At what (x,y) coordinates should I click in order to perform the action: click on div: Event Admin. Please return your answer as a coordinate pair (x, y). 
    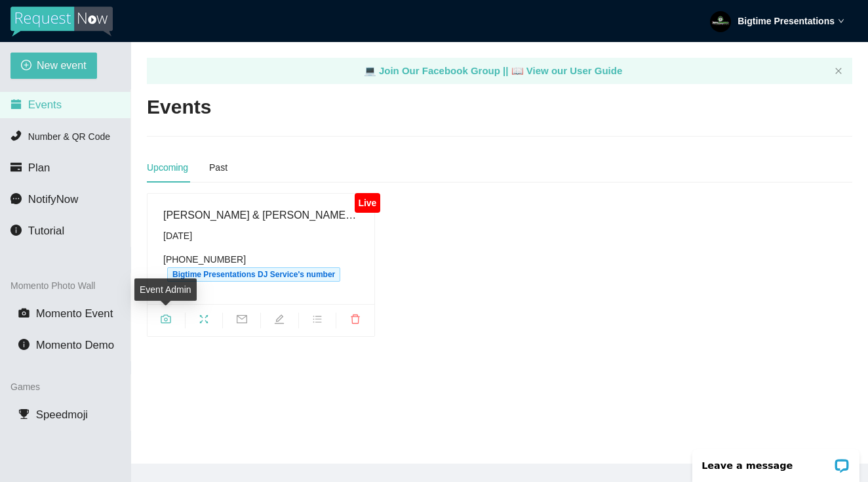
    Looking at the image, I should click on (165, 289).